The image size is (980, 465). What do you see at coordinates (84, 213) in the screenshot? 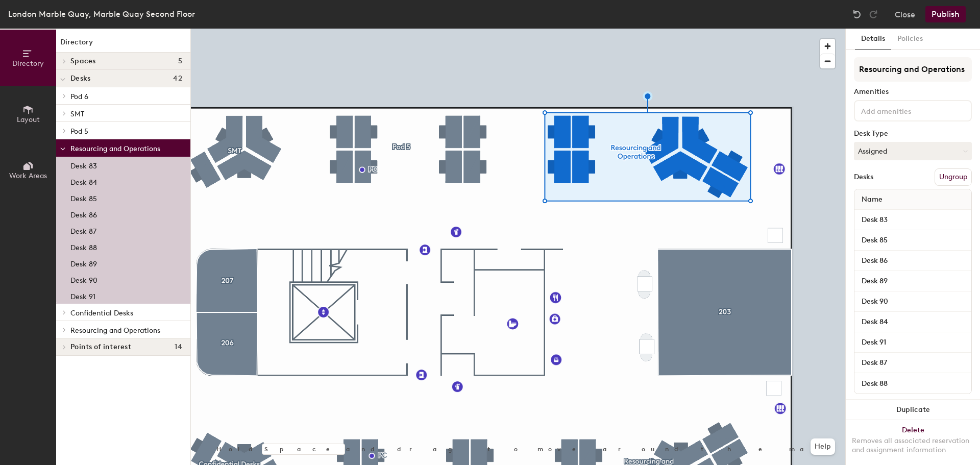
I see `p: Desk 86` at bounding box center [84, 213].